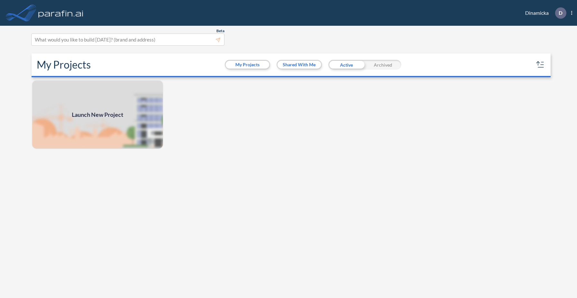  What do you see at coordinates (98, 115) in the screenshot?
I see `a: Launch New Project` at bounding box center [98, 115].